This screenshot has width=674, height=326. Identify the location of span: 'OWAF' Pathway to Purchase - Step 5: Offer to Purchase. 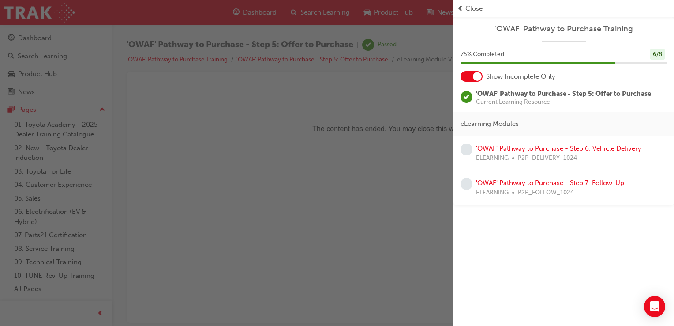
(563, 94).